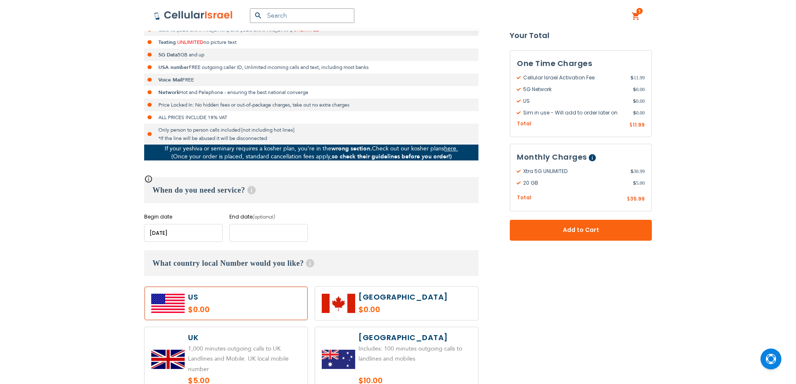  I want to click on label: End date, so click(269, 217).